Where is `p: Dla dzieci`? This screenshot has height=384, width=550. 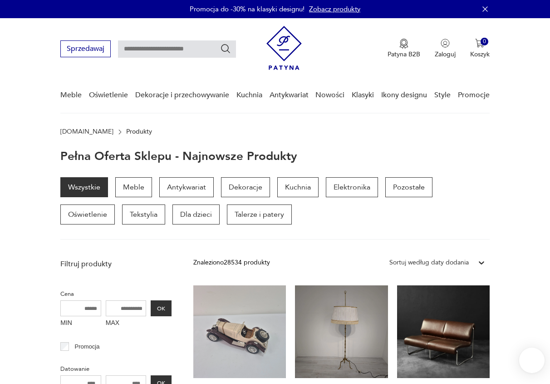 p: Dla dzieci is located at coordinates (196, 214).